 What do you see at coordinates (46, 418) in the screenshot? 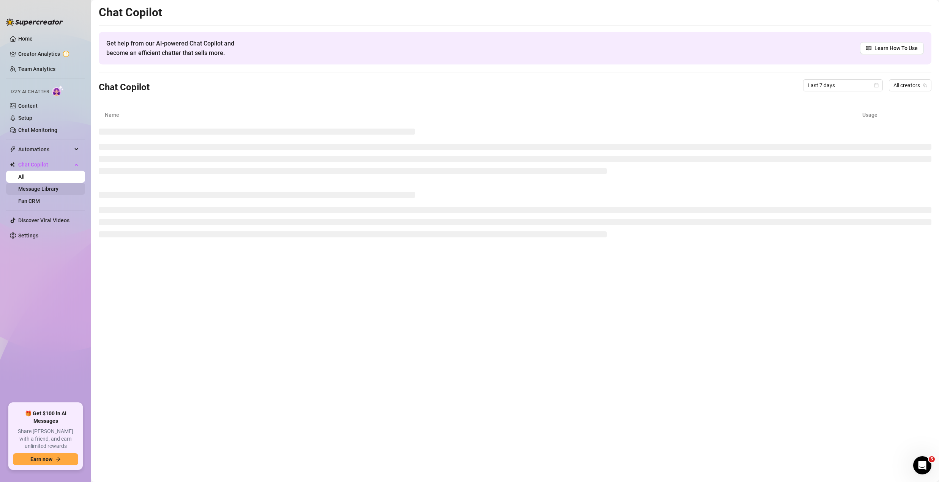
I see `span: 🎁 Get $100 in AI Messages` at bounding box center [46, 418].